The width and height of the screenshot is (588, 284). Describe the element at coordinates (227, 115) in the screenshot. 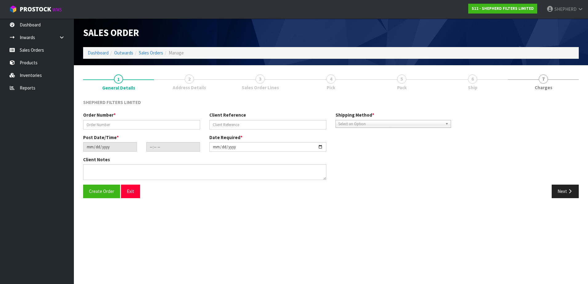

I see `label: Client Reference` at that location.